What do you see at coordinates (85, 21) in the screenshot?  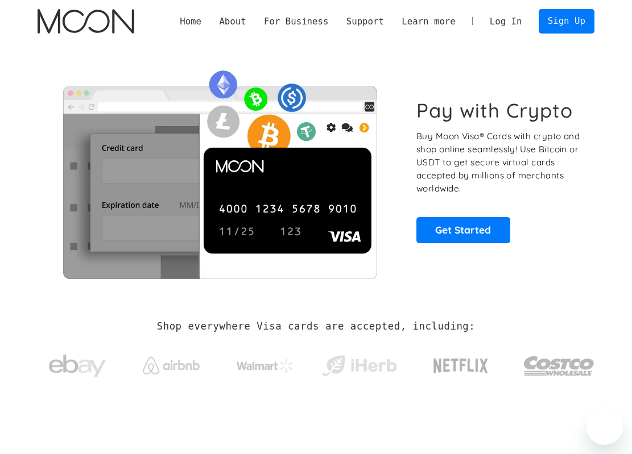 I see `img: Moon Logo` at bounding box center [85, 21].